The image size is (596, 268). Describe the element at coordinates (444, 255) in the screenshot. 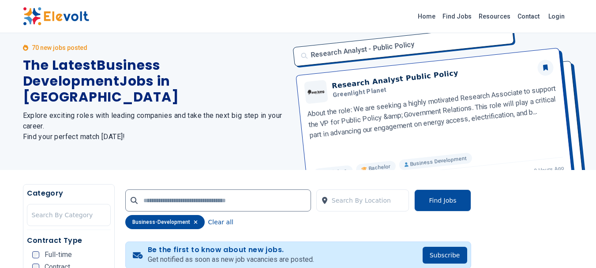

I see `button: Subscribe` at that location.